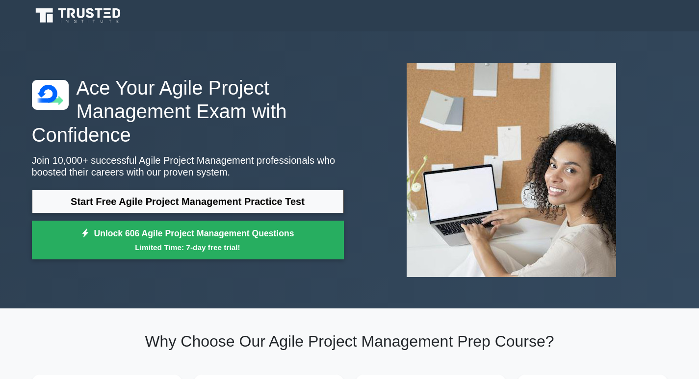 The height and width of the screenshot is (379, 699). I want to click on a: Start Free Agile Project Management Practice Test, so click(188, 202).